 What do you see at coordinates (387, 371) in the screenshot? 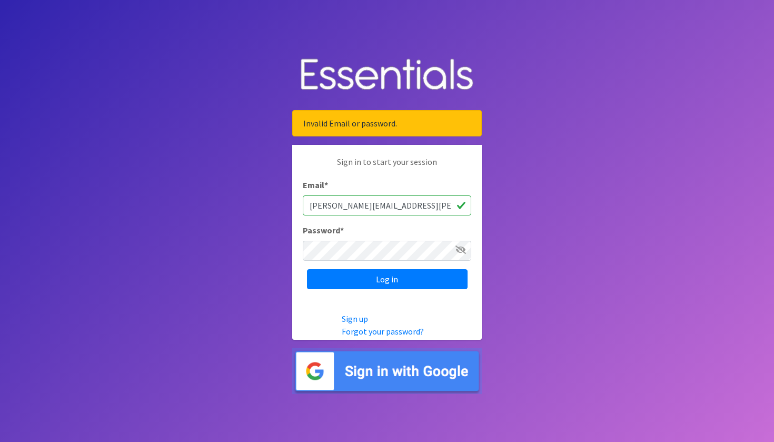
I see `img: Sign in with Google` at bounding box center [387, 371].